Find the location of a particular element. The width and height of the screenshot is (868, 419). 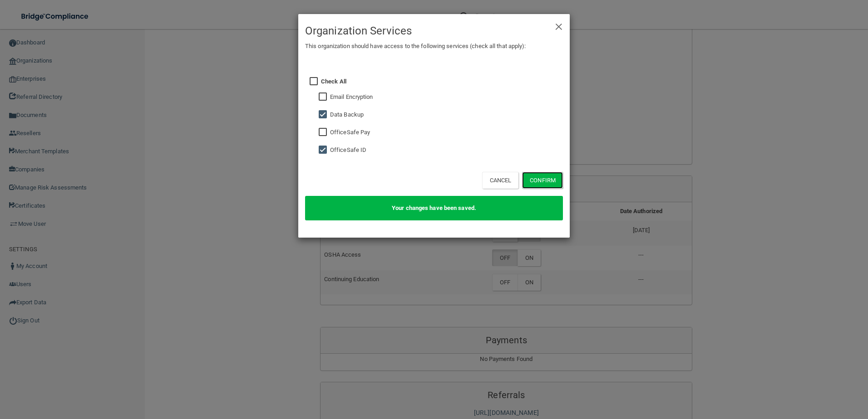

button: Cancel is located at coordinates (500, 180).